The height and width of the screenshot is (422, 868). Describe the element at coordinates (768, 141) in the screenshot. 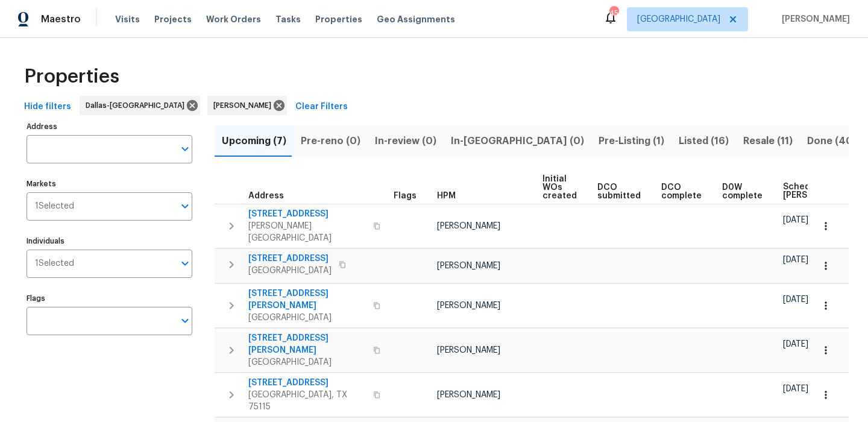

I see `span: Resale (11)` at that location.